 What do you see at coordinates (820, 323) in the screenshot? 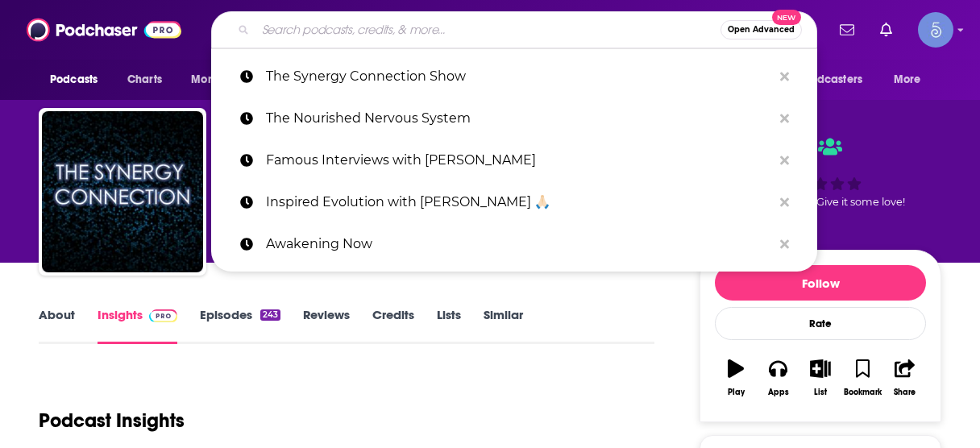
I see `div: Rate` at bounding box center [820, 323].